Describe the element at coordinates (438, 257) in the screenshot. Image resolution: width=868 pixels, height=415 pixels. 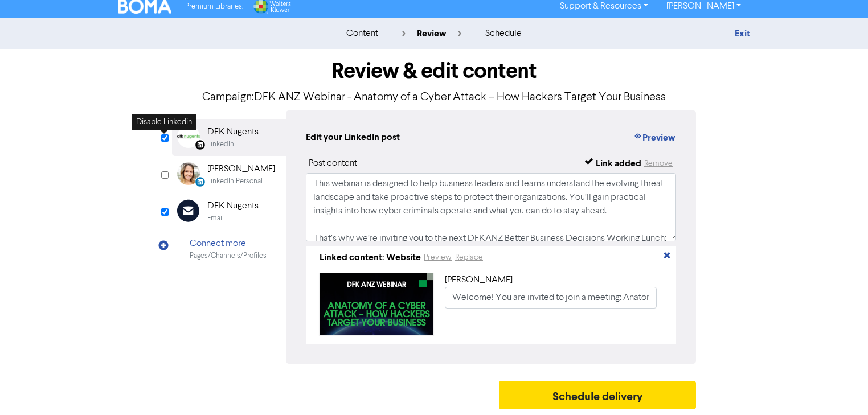
I see `a: Preview` at that location.